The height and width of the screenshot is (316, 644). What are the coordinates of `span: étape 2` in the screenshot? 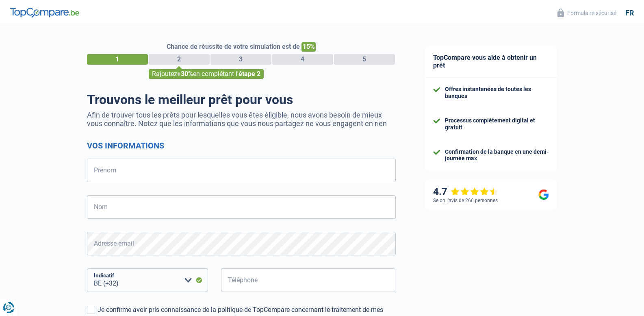 It's located at (249, 73).